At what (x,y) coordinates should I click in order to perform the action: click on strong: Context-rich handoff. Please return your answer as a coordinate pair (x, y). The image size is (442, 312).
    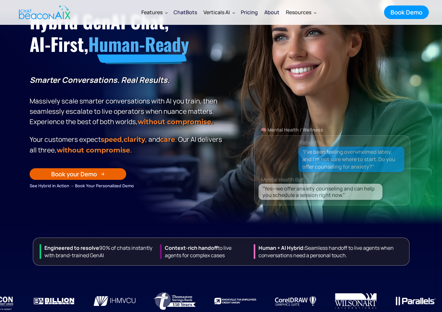
    Looking at the image, I should click on (191, 247).